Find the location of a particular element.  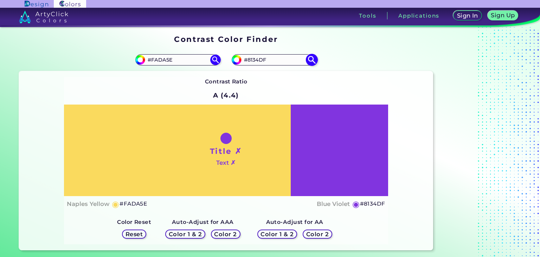

strong: Auto-Adjust for AA is located at coordinates (295, 222).